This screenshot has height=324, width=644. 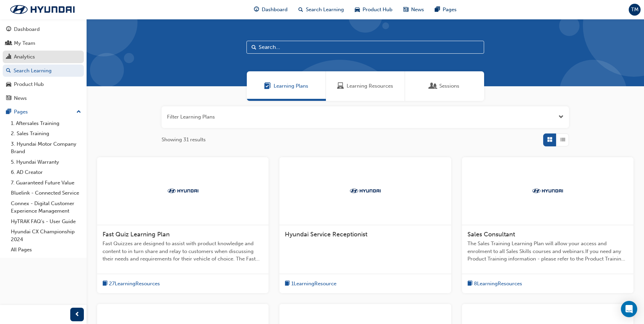 I want to click on span: Search, so click(x=254, y=47).